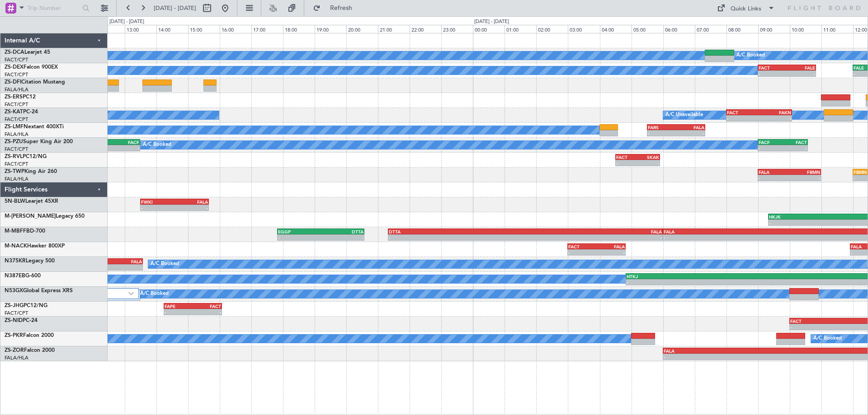  What do you see at coordinates (14, 52) in the screenshot?
I see `span: ZS-DCA` at bounding box center [14, 52].